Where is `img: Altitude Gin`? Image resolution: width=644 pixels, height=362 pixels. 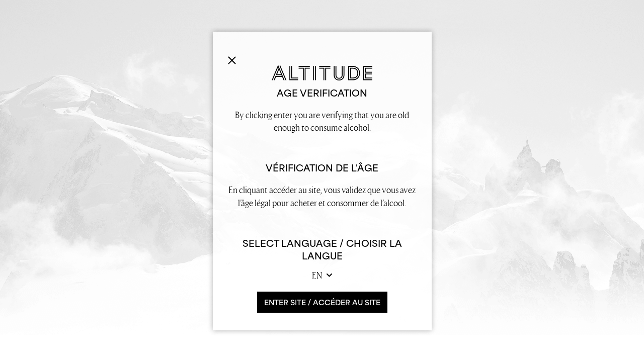 img: Altitude Gin is located at coordinates (322, 72).